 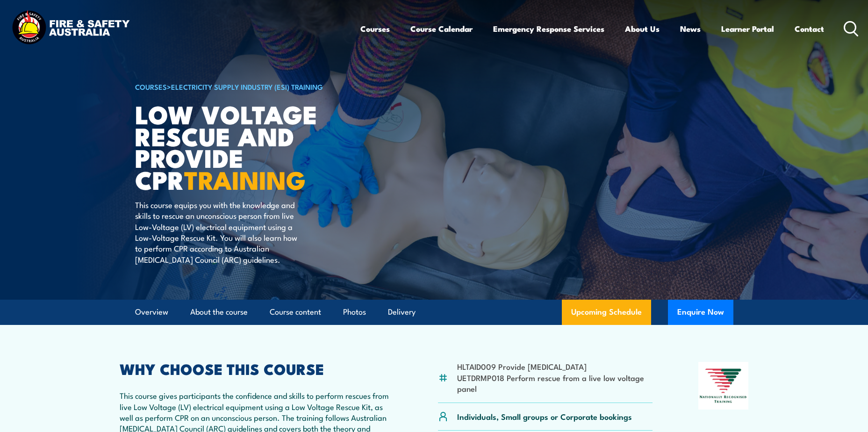 What do you see at coordinates (691, 29) in the screenshot?
I see `a: News` at bounding box center [691, 29].